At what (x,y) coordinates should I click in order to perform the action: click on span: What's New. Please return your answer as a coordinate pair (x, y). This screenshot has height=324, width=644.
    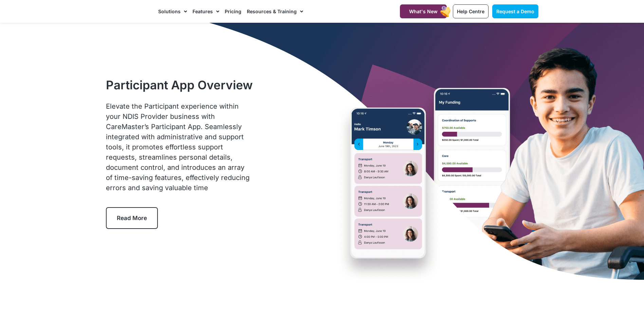
    Looking at the image, I should click on (424, 11).